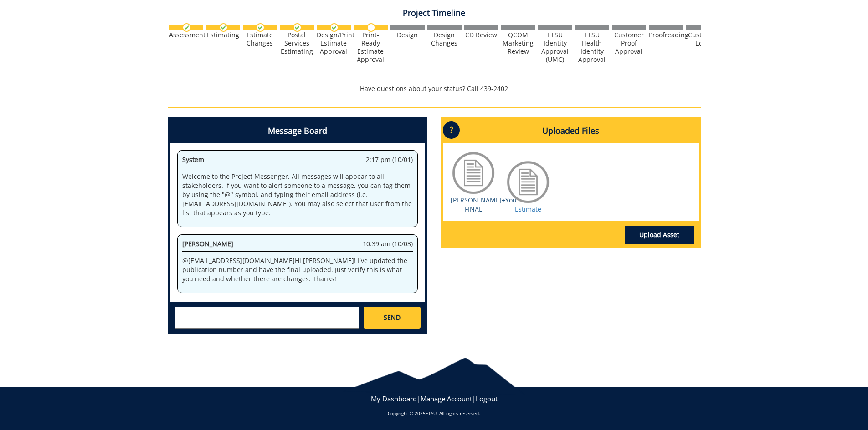  What do you see at coordinates (392, 318) in the screenshot?
I see `a: SEND` at bounding box center [392, 318].